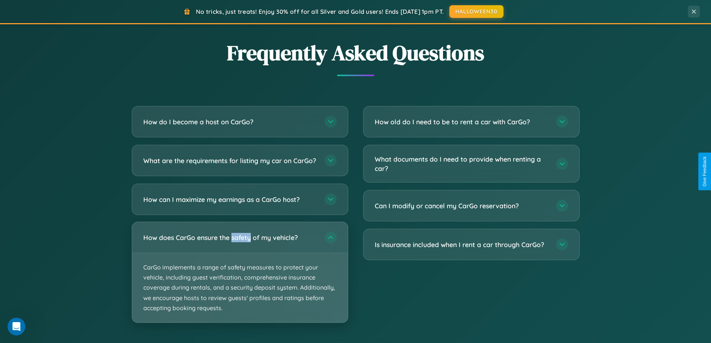 The width and height of the screenshot is (711, 343). Describe the element at coordinates (356, 53) in the screenshot. I see `h2: Frequently Asked Questions` at that location.